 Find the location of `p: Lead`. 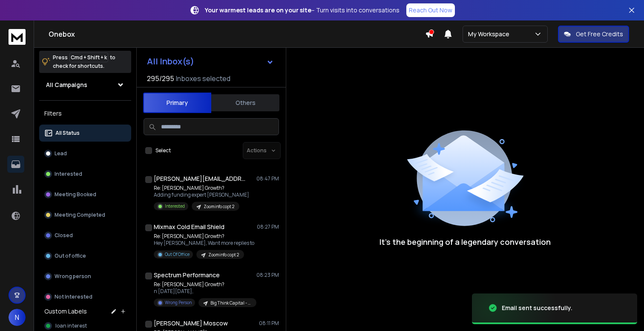

p: Lead is located at coordinates (61, 153).